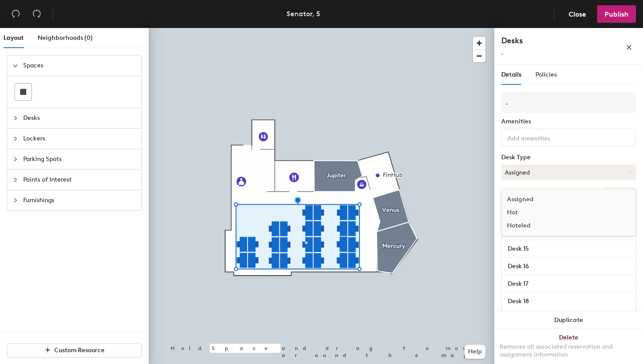 The height and width of the screenshot is (364, 643). Describe the element at coordinates (569, 122) in the screenshot. I see `div: Amenities` at that location.